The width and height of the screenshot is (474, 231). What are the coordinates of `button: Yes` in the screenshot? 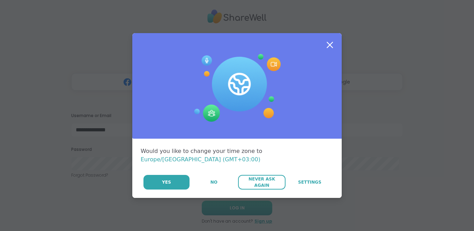 It's located at (166, 183).